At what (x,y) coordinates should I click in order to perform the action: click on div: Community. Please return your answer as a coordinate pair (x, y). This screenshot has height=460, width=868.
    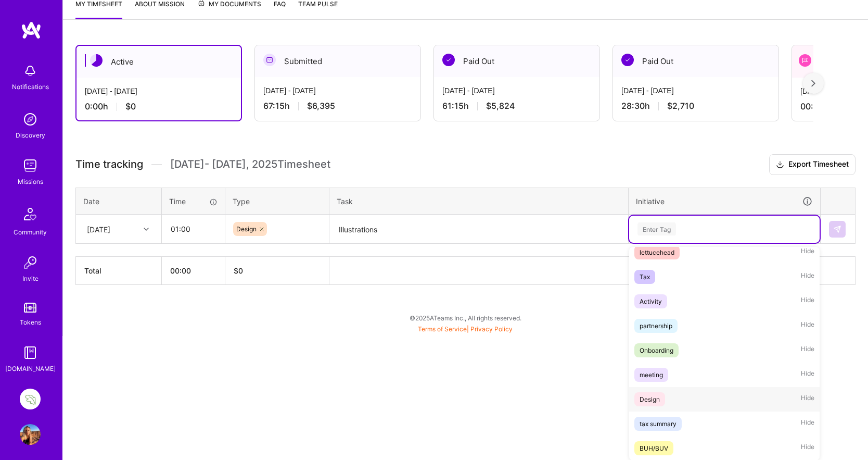
    Looking at the image, I should click on (30, 232).